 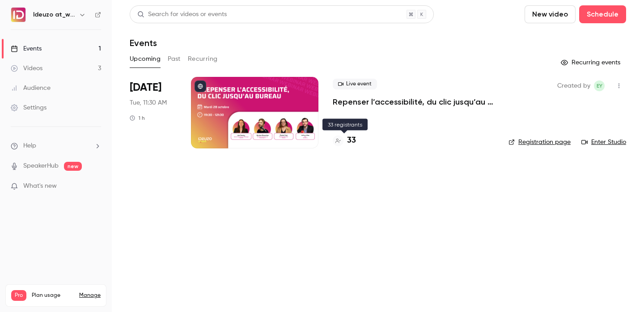 I want to click on div: Settings, so click(x=29, y=108).